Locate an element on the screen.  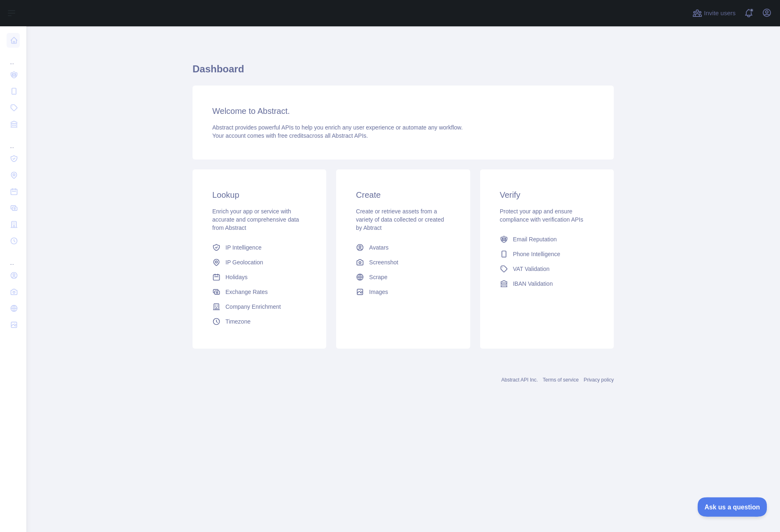
span: Phone Intelligence is located at coordinates (537, 254).